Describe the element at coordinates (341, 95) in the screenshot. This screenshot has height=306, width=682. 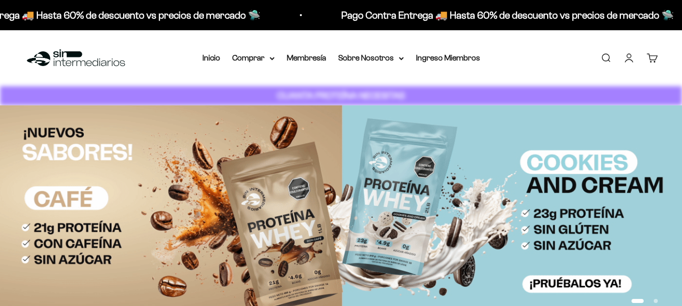
I see `strong: CUANTA PROTEÍNA NECESITAS` at that location.